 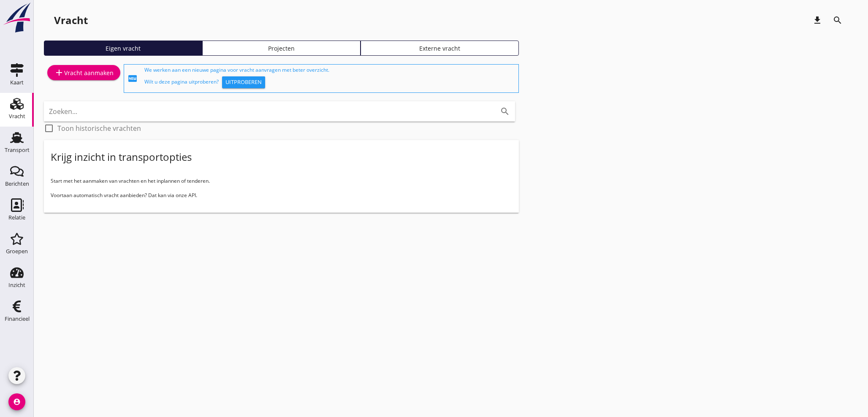 What do you see at coordinates (281, 48) in the screenshot?
I see `div: Projecten` at bounding box center [281, 48].